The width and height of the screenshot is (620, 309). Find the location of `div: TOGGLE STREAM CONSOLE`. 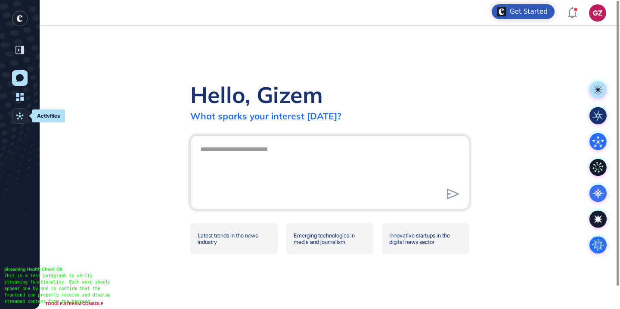

div: TOGGLE STREAM CONSOLE is located at coordinates (74, 303).